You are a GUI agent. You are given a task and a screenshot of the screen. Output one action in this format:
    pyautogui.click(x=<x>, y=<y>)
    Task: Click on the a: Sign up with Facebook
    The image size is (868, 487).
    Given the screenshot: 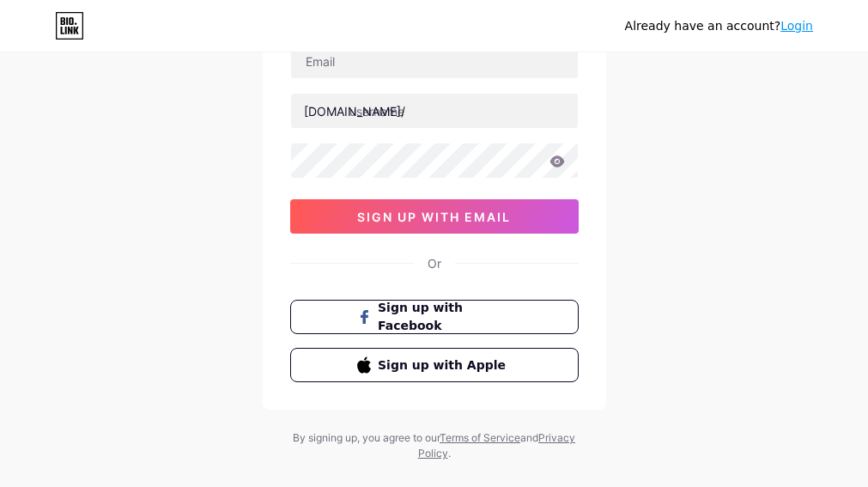 What is the action you would take?
    pyautogui.click(x=434, y=317)
    